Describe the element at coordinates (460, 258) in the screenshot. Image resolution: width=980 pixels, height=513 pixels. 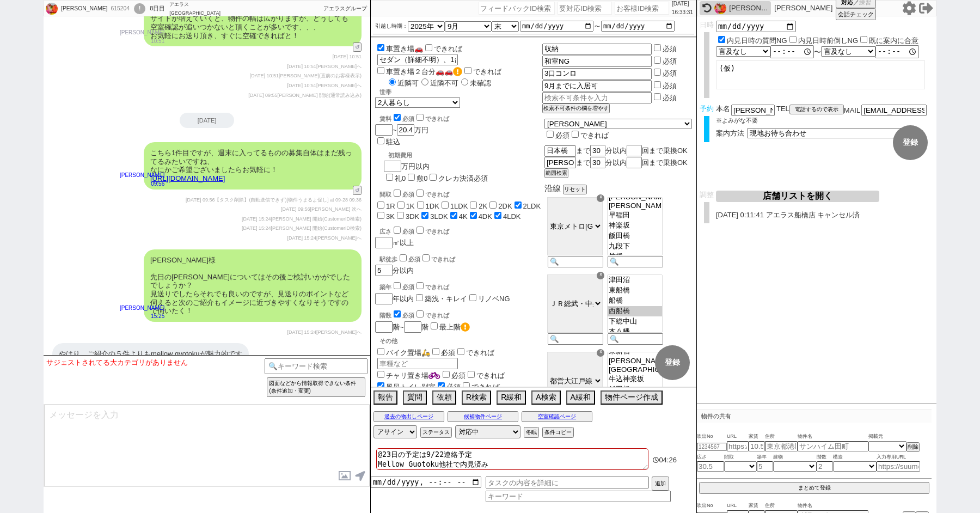
I see `div: 駅徒歩` at that location.